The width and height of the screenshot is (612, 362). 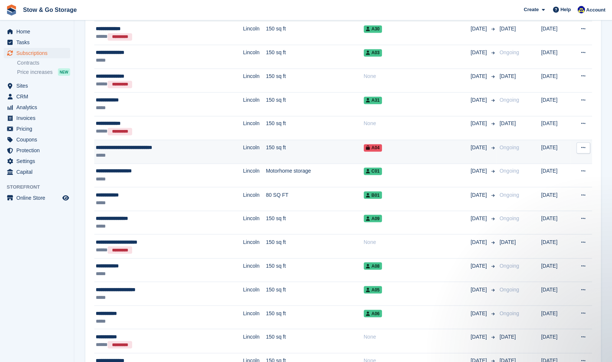 I want to click on span: Capital, so click(x=39, y=172).